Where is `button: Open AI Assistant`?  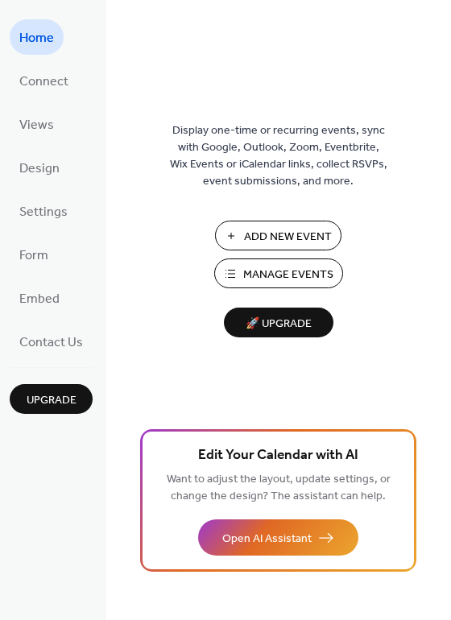
button: Open AI Assistant is located at coordinates (278, 537).